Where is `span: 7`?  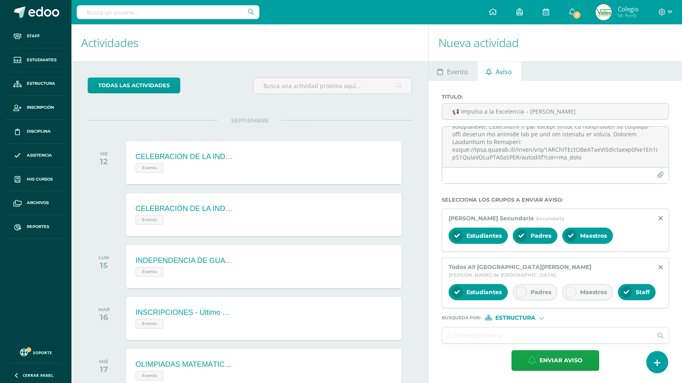
span: 7 is located at coordinates (577, 15).